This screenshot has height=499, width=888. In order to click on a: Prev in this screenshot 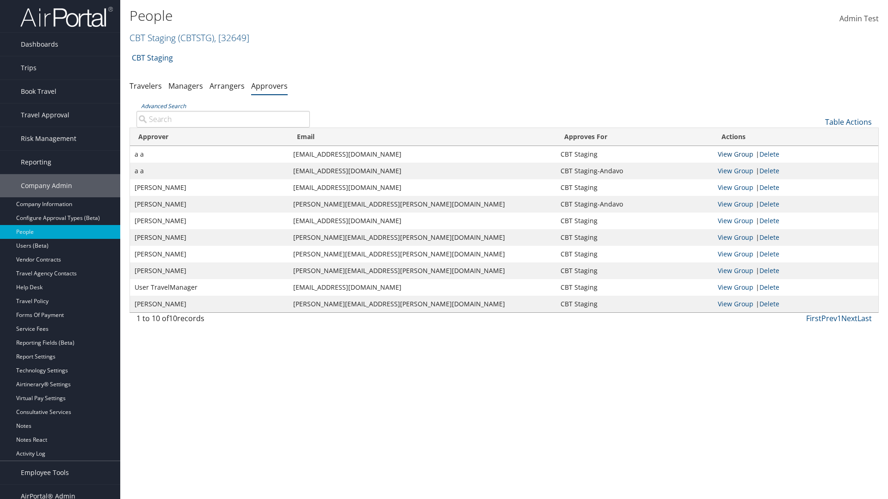, I will do `click(829, 319)`.